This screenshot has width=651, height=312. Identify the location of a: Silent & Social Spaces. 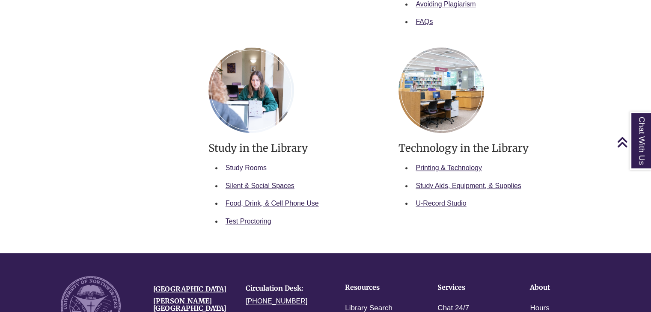
(260, 186).